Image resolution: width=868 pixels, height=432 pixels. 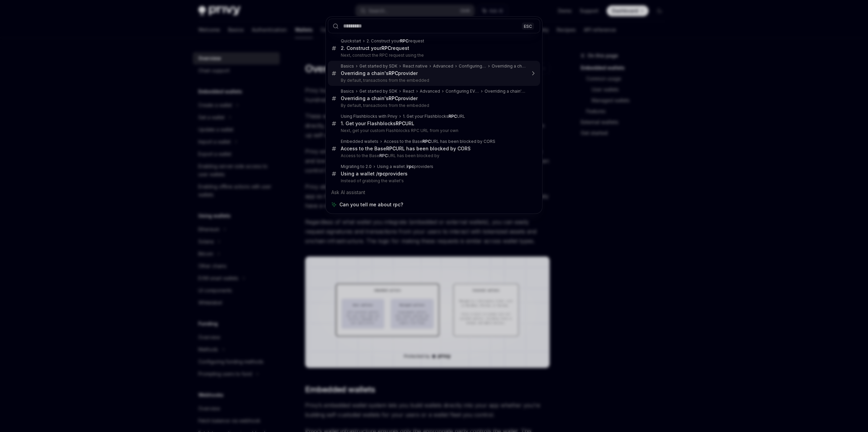 What do you see at coordinates (528, 26) in the screenshot?
I see `div: ESC` at bounding box center [528, 26].